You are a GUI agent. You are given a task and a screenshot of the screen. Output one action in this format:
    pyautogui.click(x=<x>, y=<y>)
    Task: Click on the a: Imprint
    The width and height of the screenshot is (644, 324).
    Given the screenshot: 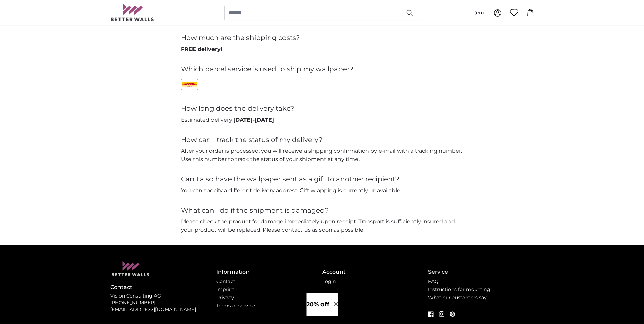 What is the action you would take?
    pyautogui.click(x=225, y=289)
    